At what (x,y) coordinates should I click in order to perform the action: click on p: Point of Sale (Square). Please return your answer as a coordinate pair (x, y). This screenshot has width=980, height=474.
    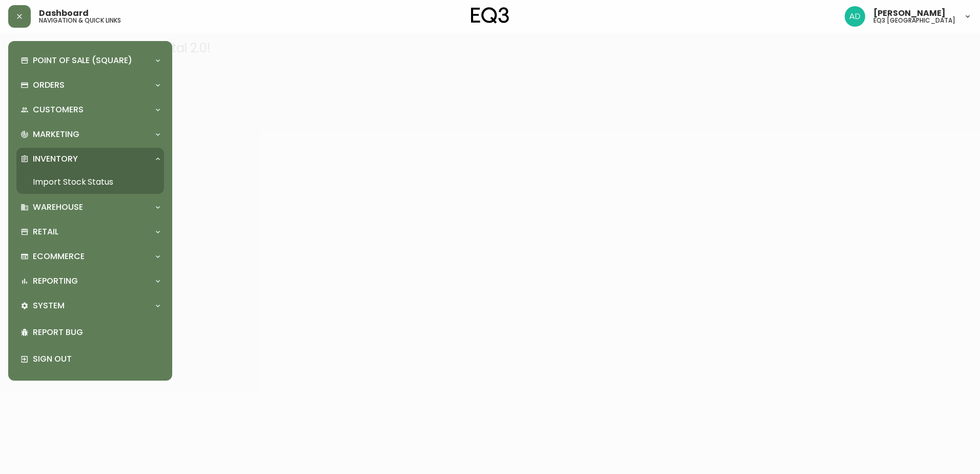
    Looking at the image, I should click on (83, 60).